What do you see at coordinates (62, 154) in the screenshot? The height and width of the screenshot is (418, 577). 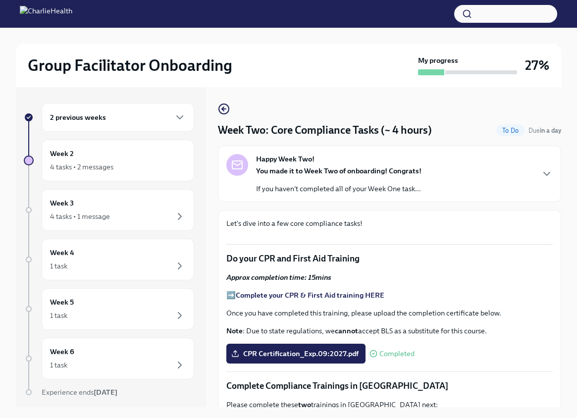 I see `h6: Week 2` at bounding box center [62, 154].